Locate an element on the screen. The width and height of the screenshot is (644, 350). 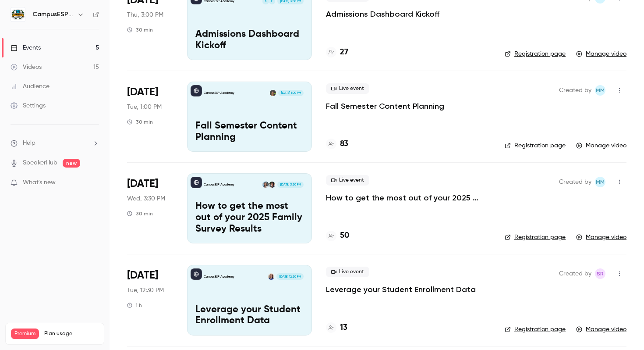
span: SR is located at coordinates (600, 274).